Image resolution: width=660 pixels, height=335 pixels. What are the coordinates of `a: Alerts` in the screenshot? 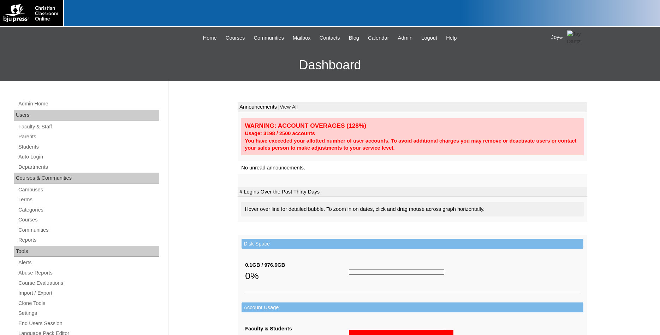 It's located at (88, 262).